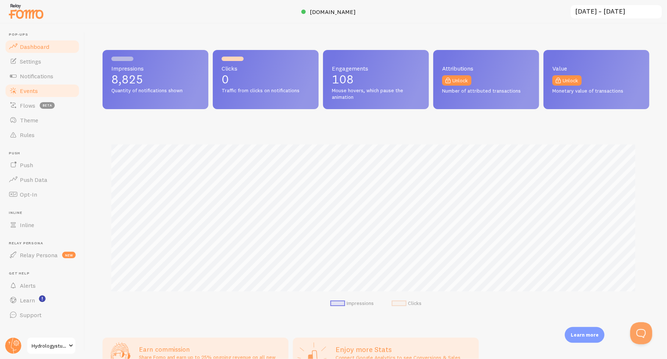 The height and width of the screenshot is (359, 667). I want to click on span: Hydrologystudio, so click(49, 346).